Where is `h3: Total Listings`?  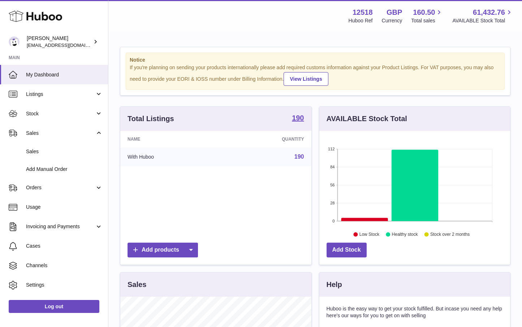
h3: Total Listings is located at coordinates (151, 119).